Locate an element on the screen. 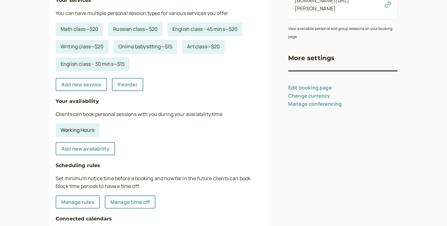 This screenshot has width=447, height=226. a: Art class—$20 is located at coordinates (203, 47).